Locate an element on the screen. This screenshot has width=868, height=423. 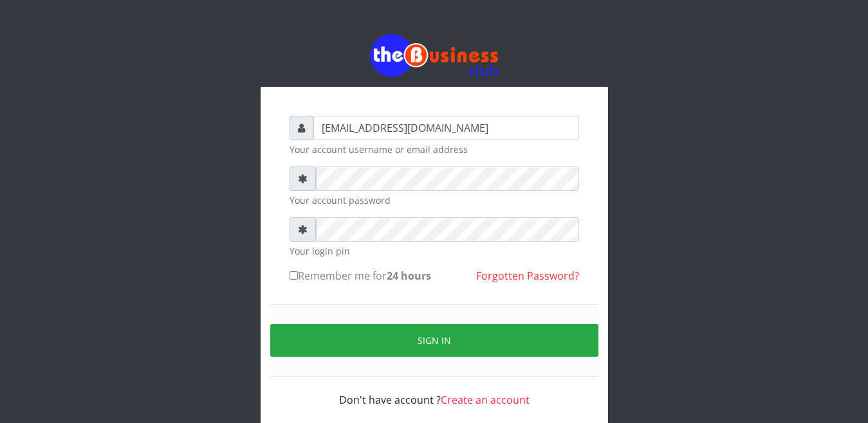
small: Your account username or email address is located at coordinates (434, 149).